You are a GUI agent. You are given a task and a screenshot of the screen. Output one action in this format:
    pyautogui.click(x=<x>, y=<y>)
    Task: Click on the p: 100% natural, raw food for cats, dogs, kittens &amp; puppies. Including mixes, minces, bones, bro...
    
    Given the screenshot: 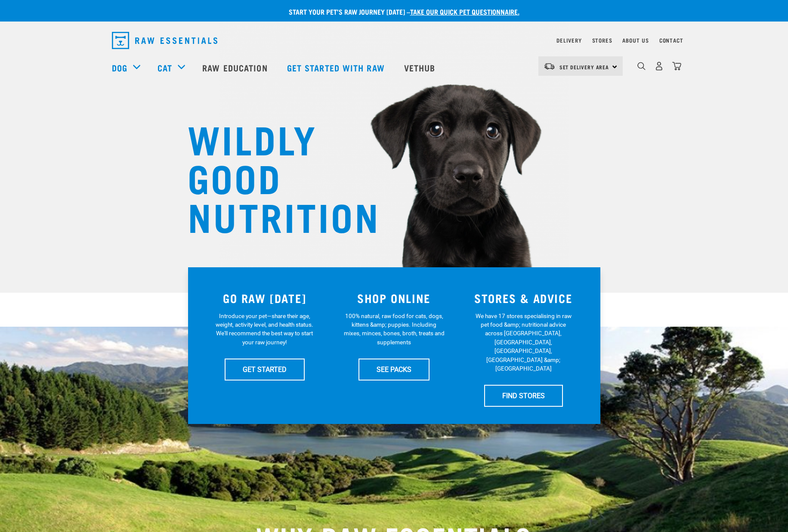 What is the action you would take?
    pyautogui.click(x=394, y=329)
    